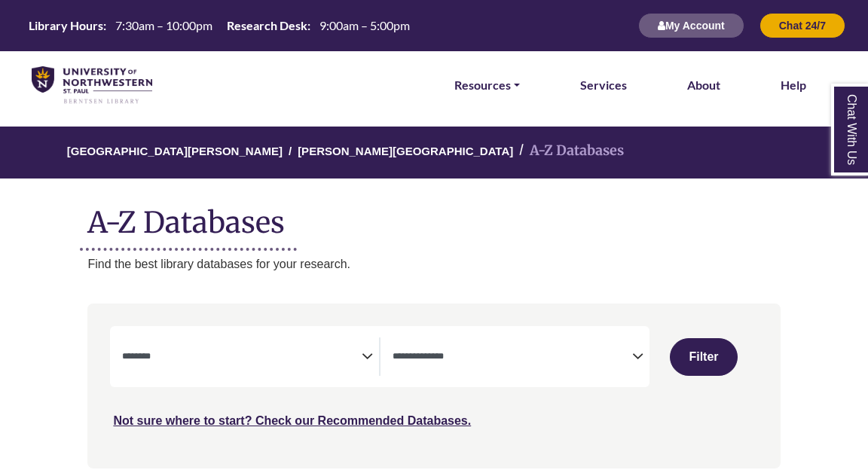 Image resolution: width=868 pixels, height=476 pixels. Describe the element at coordinates (433, 385) in the screenshot. I see `nav: Search filters` at that location.